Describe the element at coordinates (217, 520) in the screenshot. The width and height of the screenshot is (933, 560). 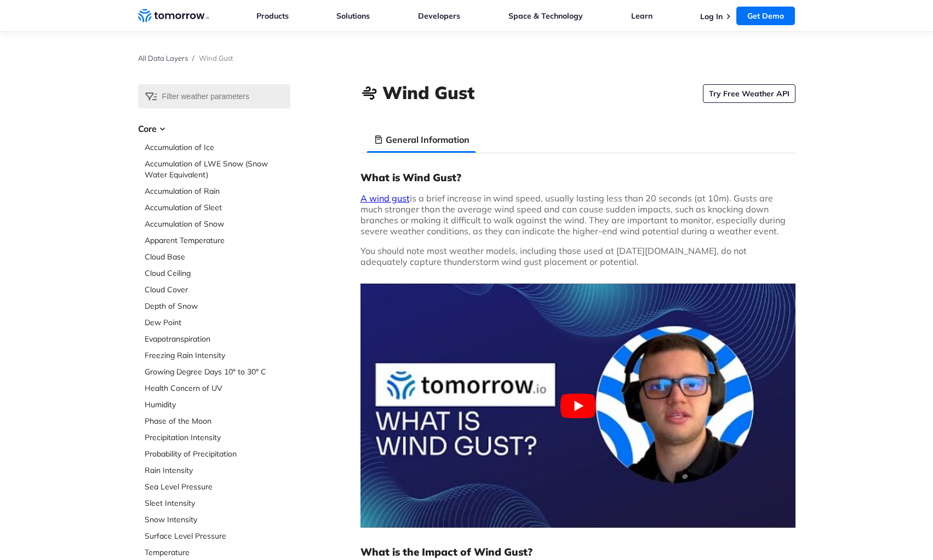
I see `a: Snow Intensity` at that location.